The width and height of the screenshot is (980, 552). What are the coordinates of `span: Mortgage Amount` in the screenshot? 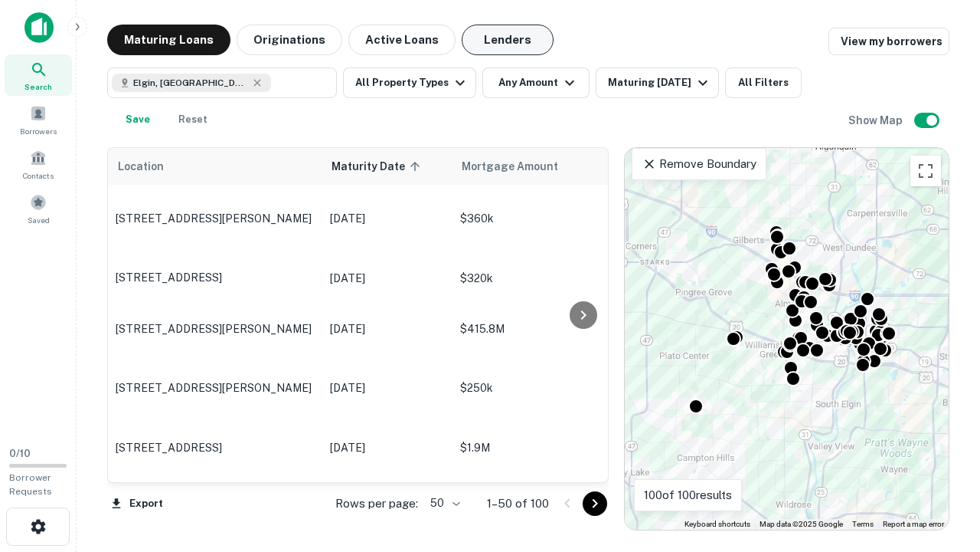 It's located at (520, 166).